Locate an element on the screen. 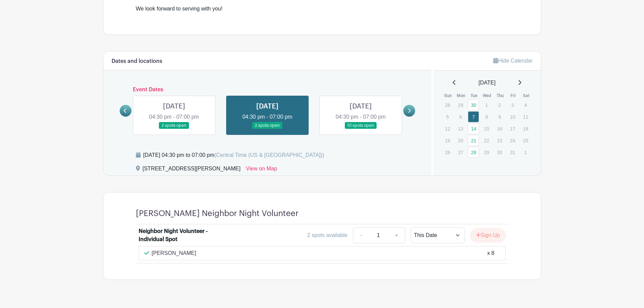  p: 28 is located at coordinates (447, 105).